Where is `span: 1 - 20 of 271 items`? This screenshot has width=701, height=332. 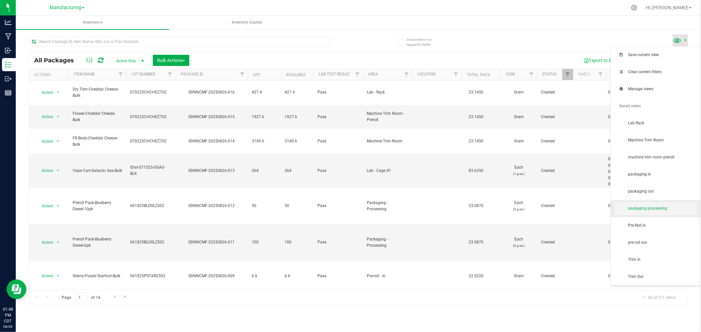 span: 1 - 20 of 271 items is located at coordinates (658, 298).